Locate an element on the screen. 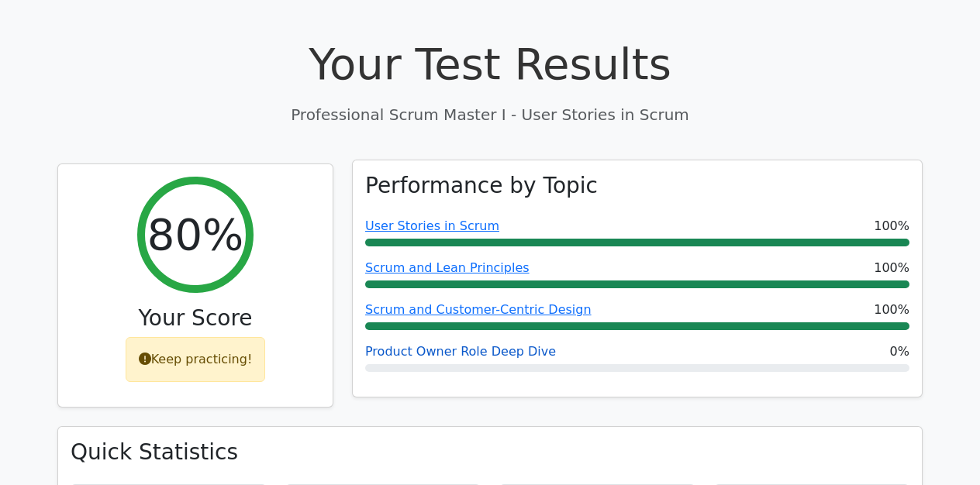 The image size is (980, 485). span: 0% is located at coordinates (899, 352).